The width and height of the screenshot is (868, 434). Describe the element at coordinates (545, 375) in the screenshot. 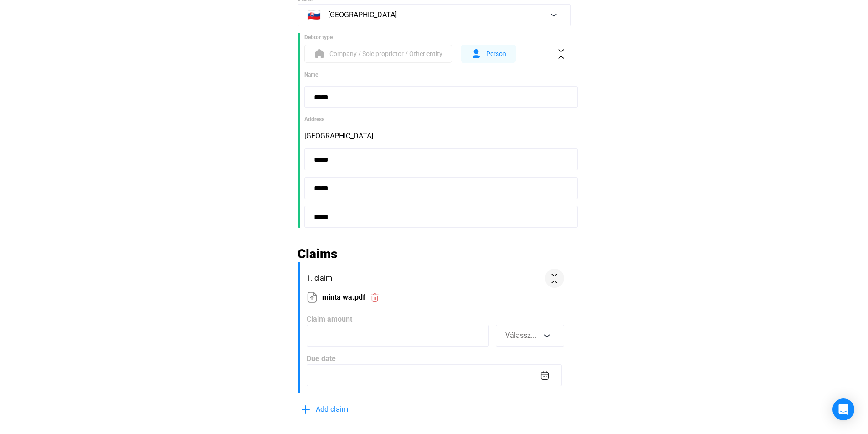

I see `img: calendar` at that location.